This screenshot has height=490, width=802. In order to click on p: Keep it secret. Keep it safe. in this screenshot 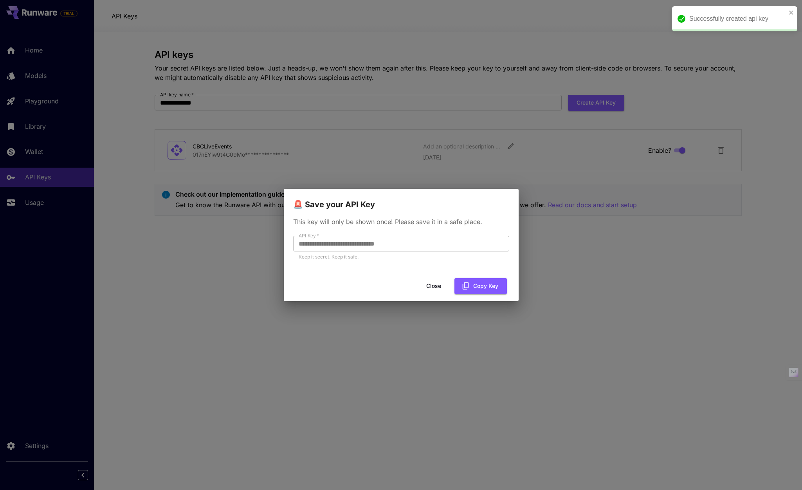, I will do `click(401, 257)`.